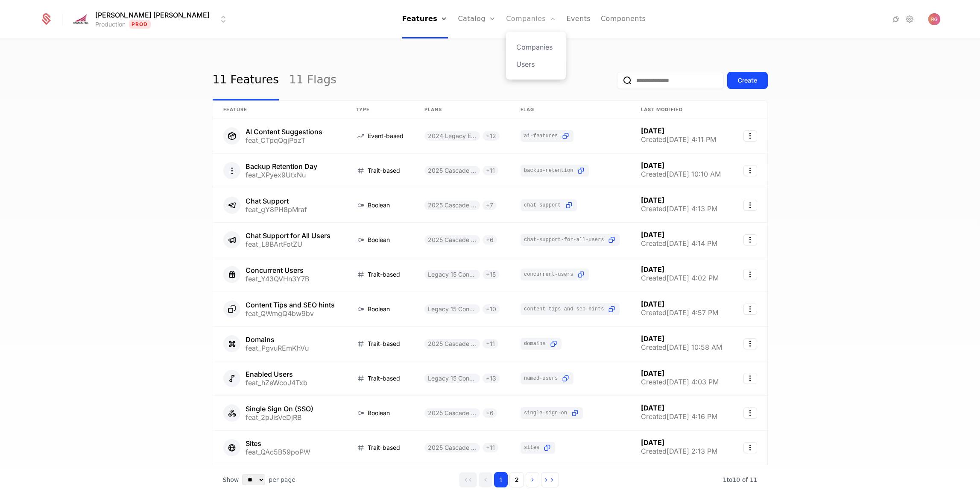 This screenshot has width=980, height=490. I want to click on button: Go to last page, so click(550, 479).